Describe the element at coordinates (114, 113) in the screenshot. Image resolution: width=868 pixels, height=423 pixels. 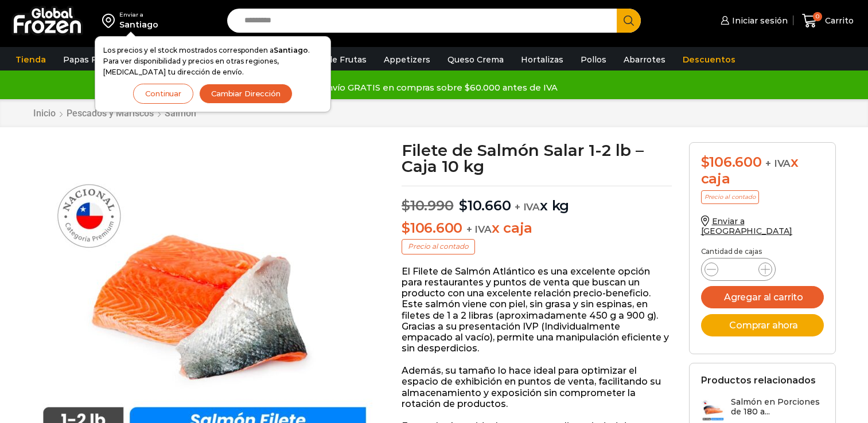
I see `nav: Breadcrumb` at that location.